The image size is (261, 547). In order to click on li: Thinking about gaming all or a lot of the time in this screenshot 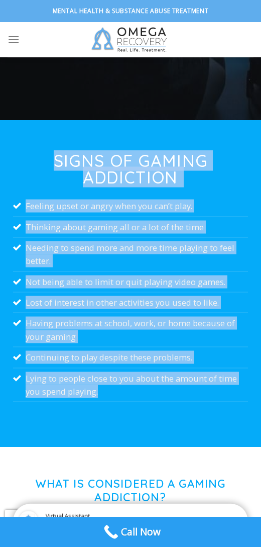, I will do `click(131, 227)`.